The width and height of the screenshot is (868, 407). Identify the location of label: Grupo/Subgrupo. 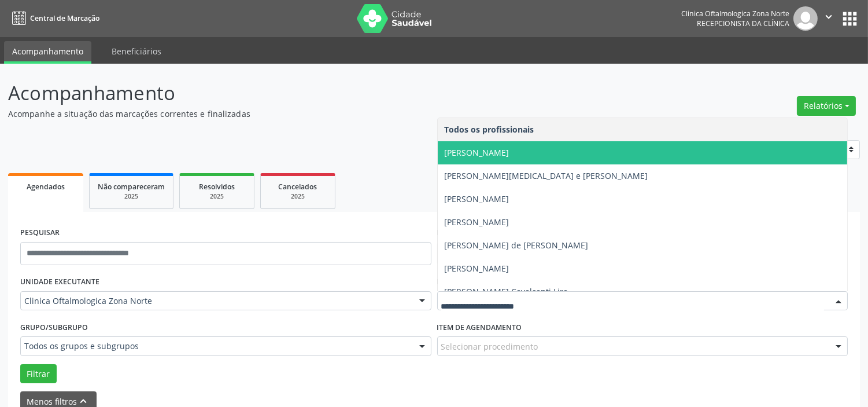
(54, 327).